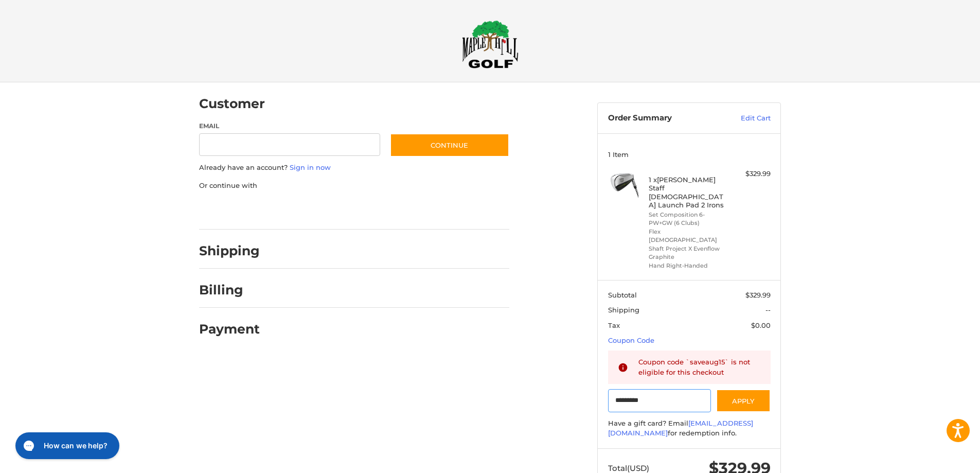 Image resolution: width=980 pixels, height=473 pixels. I want to click on input: Gift Certificate or Coupon Code, so click(659, 400).